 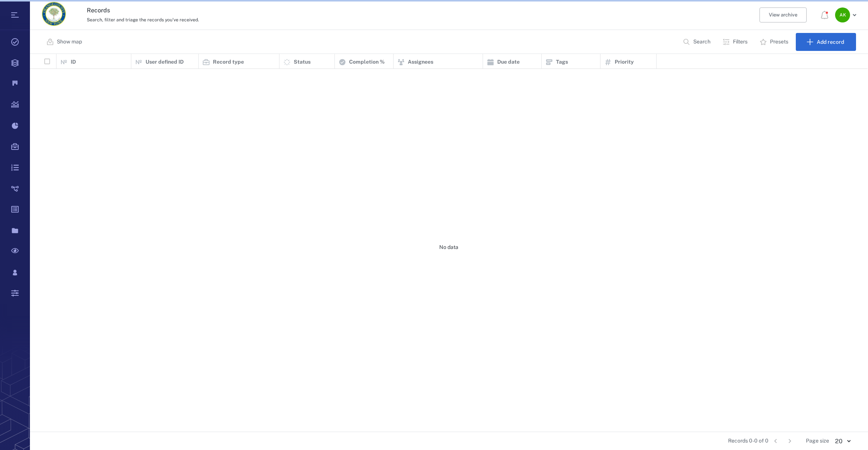 What do you see at coordinates (420, 62) in the screenshot?
I see `p: Assignees` at bounding box center [420, 62].